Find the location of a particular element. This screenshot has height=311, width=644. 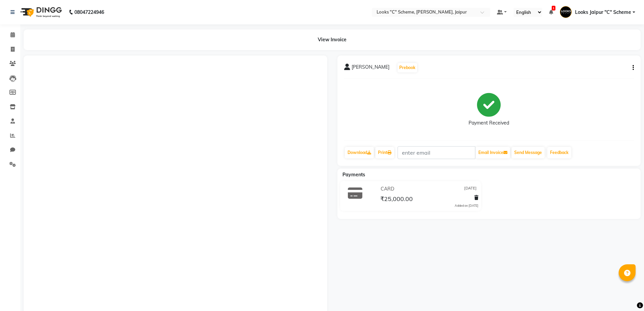

span: Payments is located at coordinates (354, 175).